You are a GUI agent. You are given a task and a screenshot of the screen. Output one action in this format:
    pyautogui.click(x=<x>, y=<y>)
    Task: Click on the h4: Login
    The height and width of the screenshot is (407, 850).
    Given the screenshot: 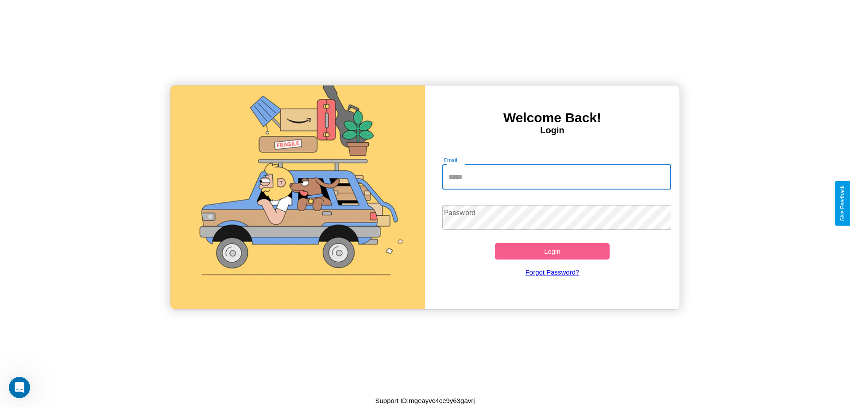 What is the action you would take?
    pyautogui.click(x=552, y=130)
    